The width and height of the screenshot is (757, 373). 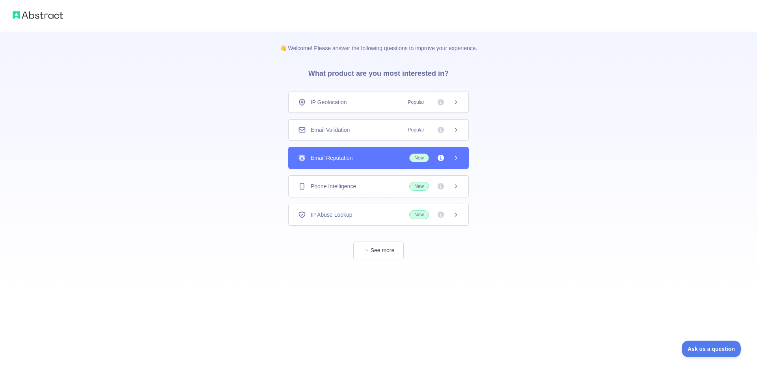 What do you see at coordinates (379, 250) in the screenshot?
I see `button: See more` at bounding box center [379, 250].